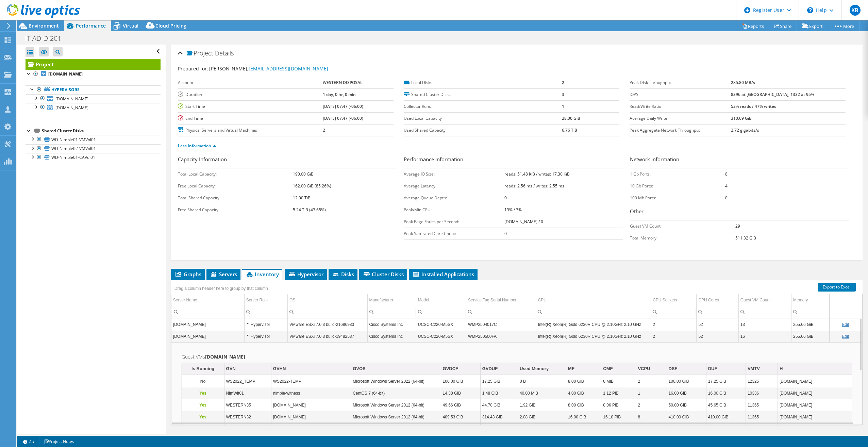 This screenshot has height=447, width=868. I want to click on div: CPU, so click(542, 300).